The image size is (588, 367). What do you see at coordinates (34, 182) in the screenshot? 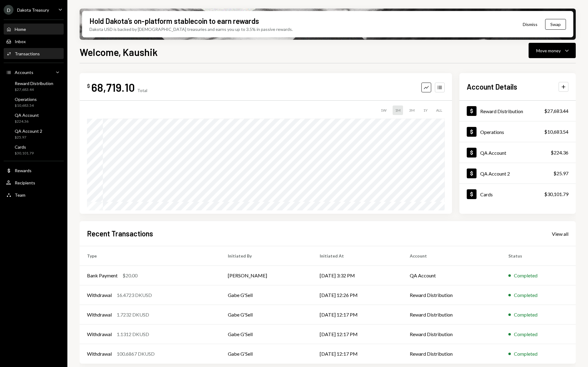
I see `a: Recipients` at bounding box center [34, 182].